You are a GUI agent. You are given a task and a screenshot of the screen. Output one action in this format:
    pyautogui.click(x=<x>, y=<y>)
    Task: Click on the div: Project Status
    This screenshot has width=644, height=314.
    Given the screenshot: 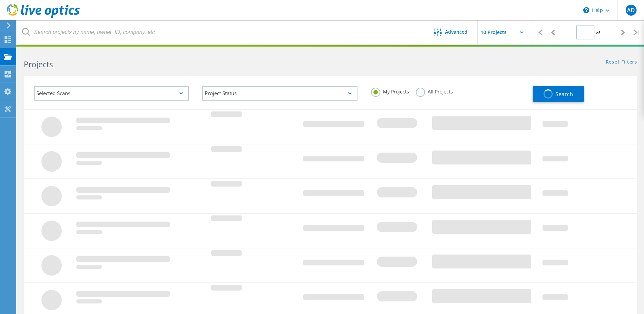 What is the action you would take?
    pyautogui.click(x=280, y=93)
    